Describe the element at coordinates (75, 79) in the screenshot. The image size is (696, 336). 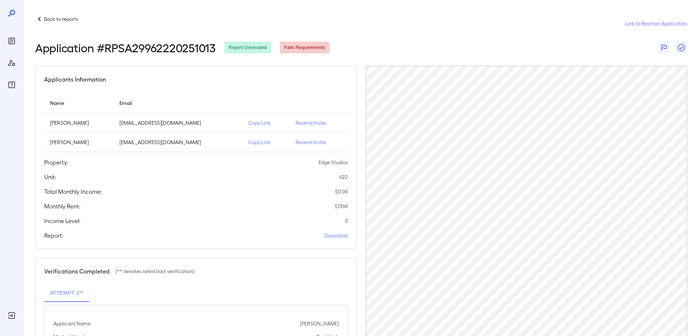
I see `h5: Applicants Information` at that location.